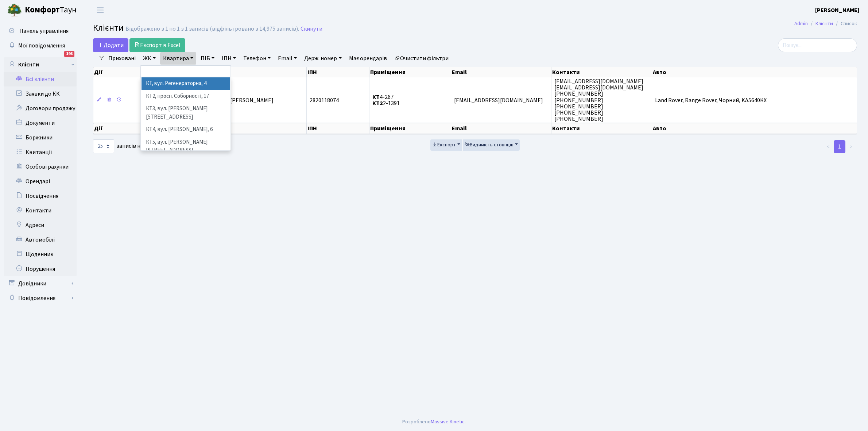  What do you see at coordinates (178, 58) in the screenshot?
I see `a: Квартира` at bounding box center [178, 58].